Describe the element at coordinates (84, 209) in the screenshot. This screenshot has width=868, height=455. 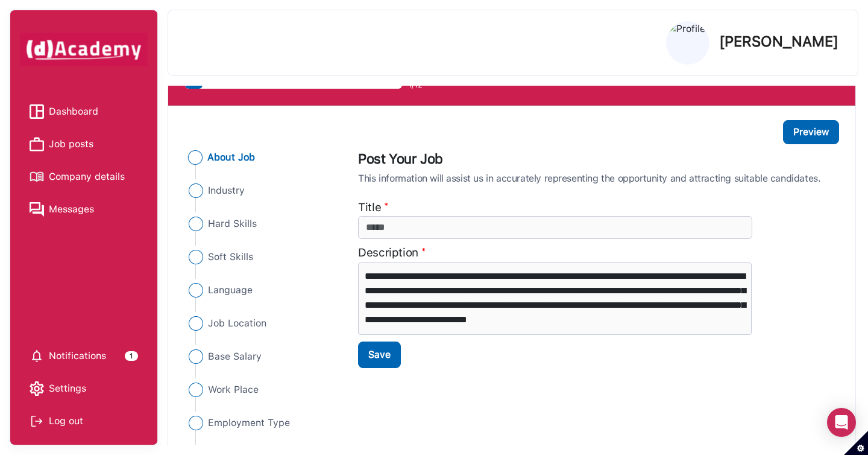
I see `a: Messages iconMessages` at that location.